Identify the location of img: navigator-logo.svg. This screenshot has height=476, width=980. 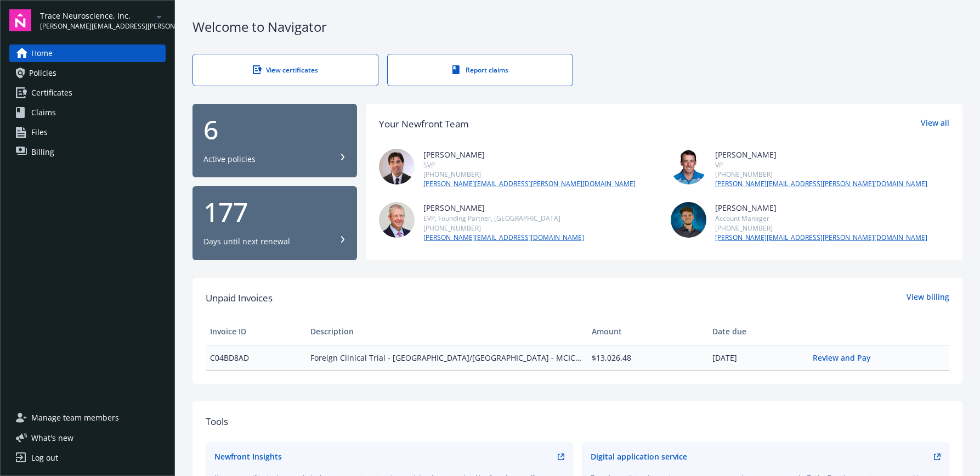
(20, 20).